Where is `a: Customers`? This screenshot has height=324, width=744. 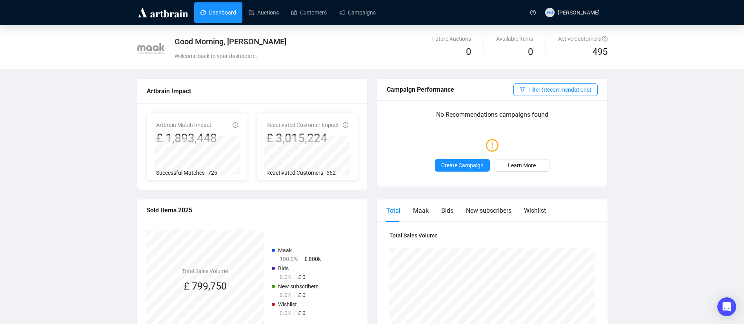 a: Customers is located at coordinates (309, 13).